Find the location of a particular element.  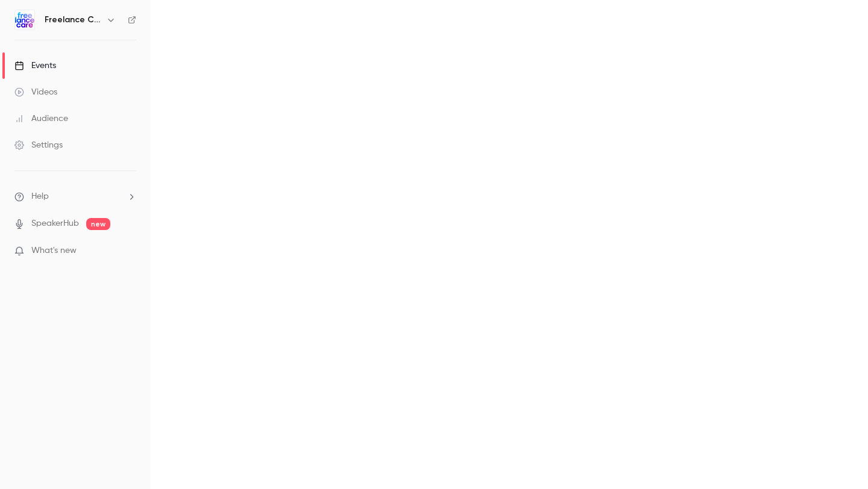

span: new is located at coordinates (98, 224).